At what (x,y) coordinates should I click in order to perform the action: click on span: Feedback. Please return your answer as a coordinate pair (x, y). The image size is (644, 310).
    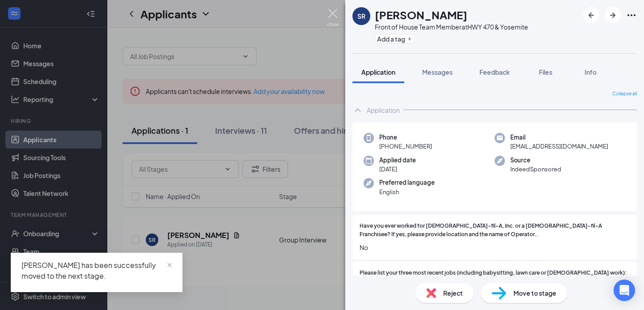
    Looking at the image, I should click on (494, 72).